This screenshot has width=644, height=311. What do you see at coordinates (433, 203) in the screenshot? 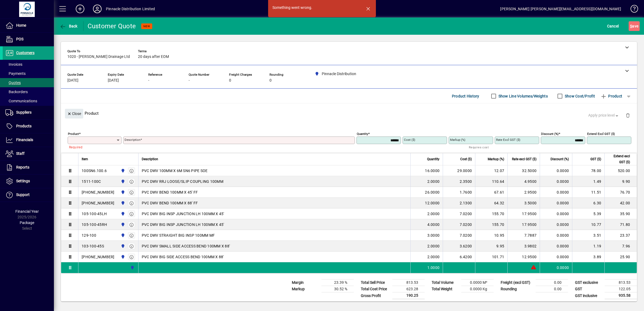
I see `span: 12.0000` at bounding box center [433, 203].